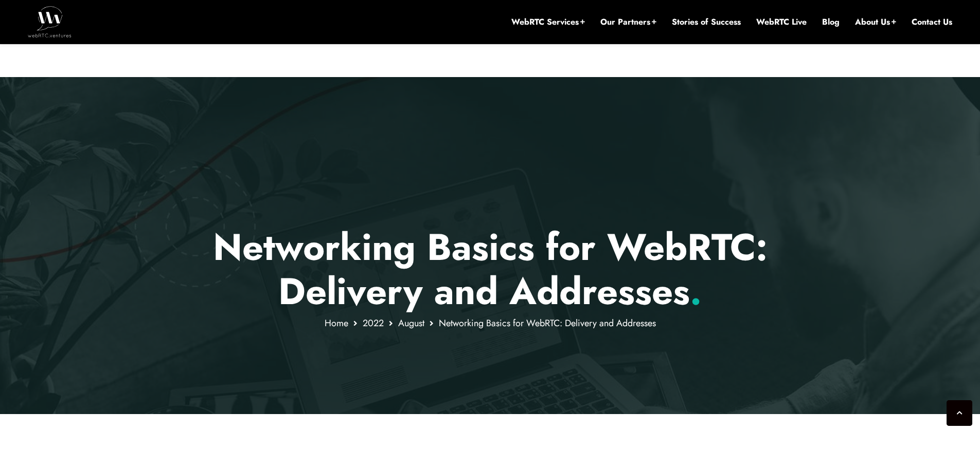 The height and width of the screenshot is (468, 980). What do you see at coordinates (372, 324) in the screenshot?
I see `span: 2022` at bounding box center [372, 324].